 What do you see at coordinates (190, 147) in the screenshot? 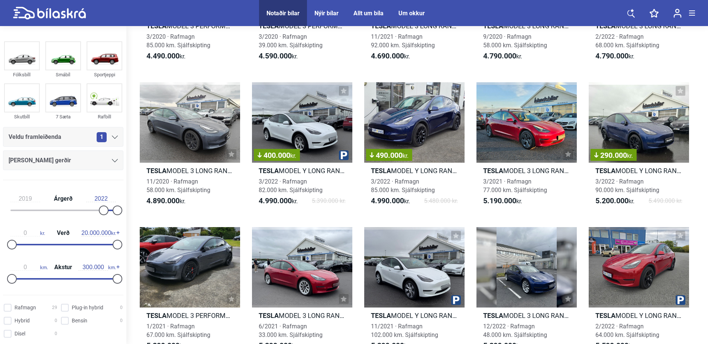
I see `a: TeslaMODEL 3 LONG RANGE11/2020 · Rafmagn58.000 km. Sjálfskipting4.890.000kr.` at bounding box center [190, 147].